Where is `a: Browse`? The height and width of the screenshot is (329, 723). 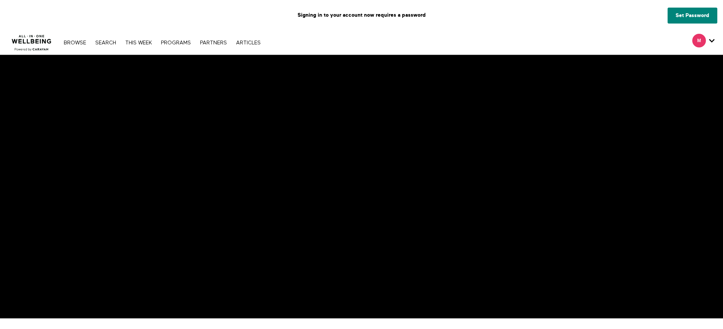 a: Browse is located at coordinates (75, 43).